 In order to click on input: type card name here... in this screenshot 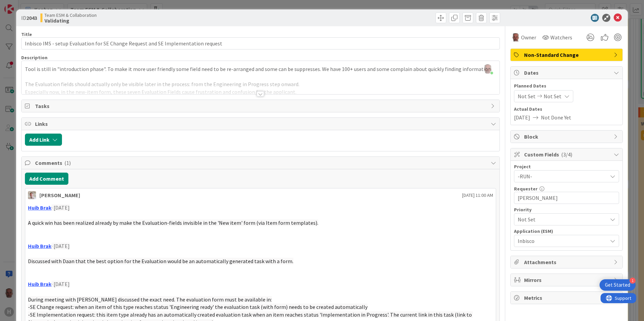, I will do `click(260, 43)`.